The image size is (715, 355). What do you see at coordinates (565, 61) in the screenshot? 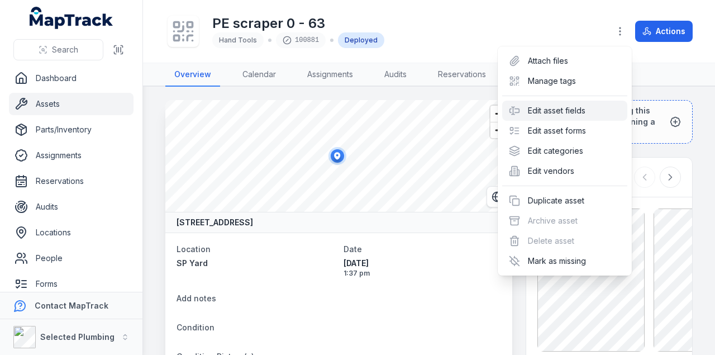
I see `div: Attach files` at bounding box center [565, 61].